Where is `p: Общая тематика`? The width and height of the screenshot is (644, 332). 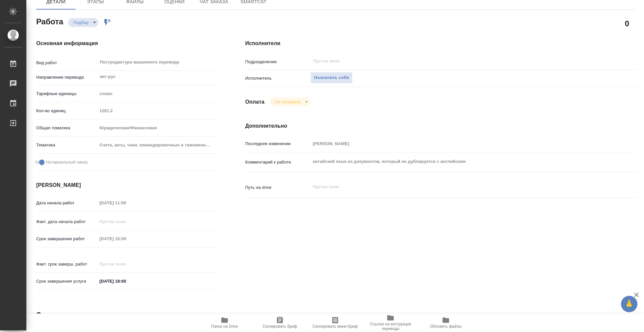
p: Общая тематика is located at coordinates (66, 128).